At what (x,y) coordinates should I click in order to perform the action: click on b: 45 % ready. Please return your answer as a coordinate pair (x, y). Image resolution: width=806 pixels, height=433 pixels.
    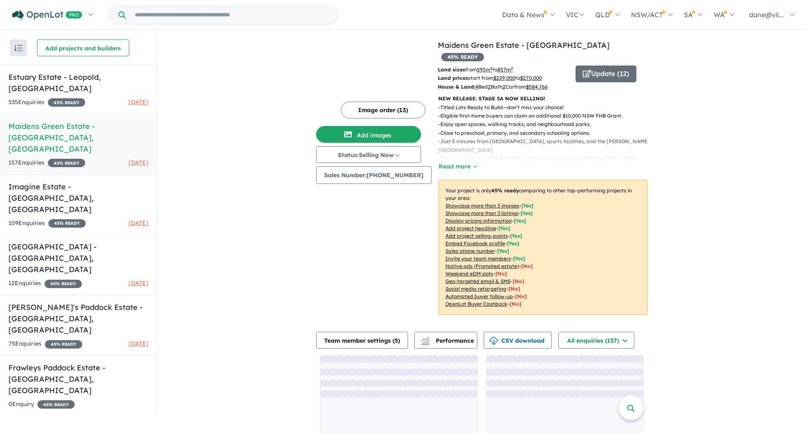
    Looking at the image, I should click on (505, 190).